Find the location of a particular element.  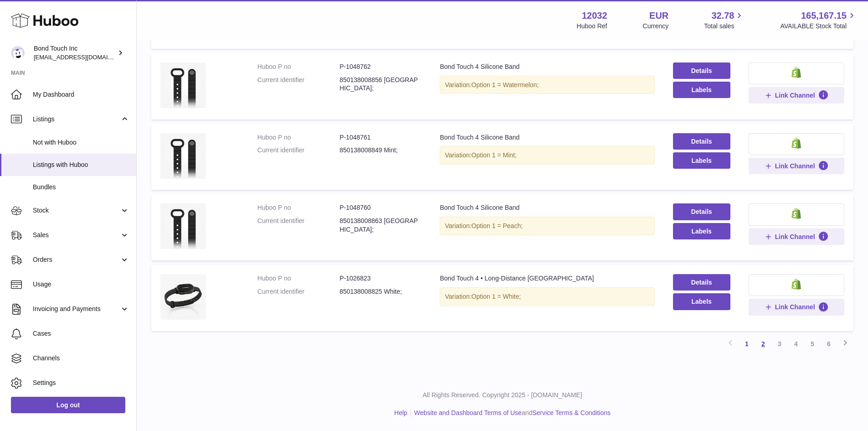

a: 32.78 Total sales is located at coordinates (724, 20).